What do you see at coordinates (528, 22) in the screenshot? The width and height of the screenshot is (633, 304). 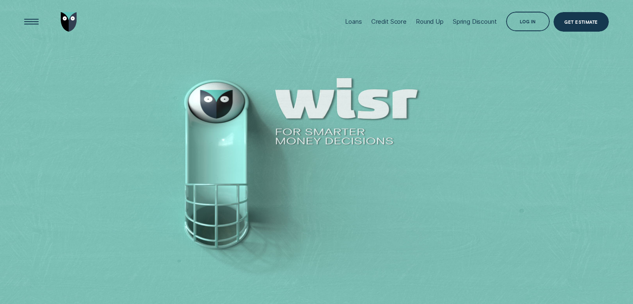 I see `button: Log in` at bounding box center [528, 22].